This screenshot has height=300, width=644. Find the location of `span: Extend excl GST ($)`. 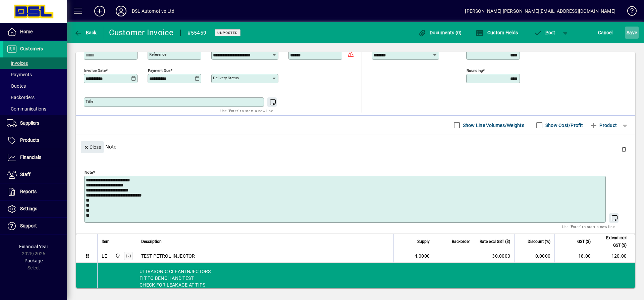

span: Extend excl GST ($) is located at coordinates (613, 242).